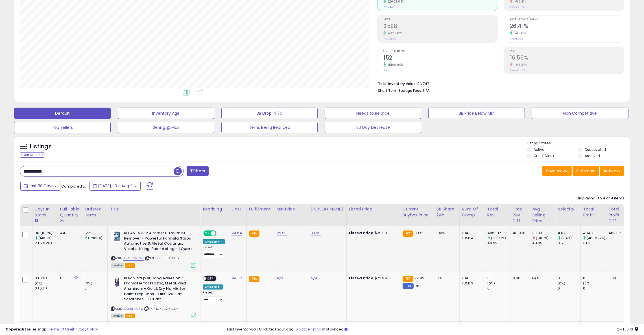 The height and width of the screenshot is (335, 644). I want to click on button: Columns, so click(586, 170).